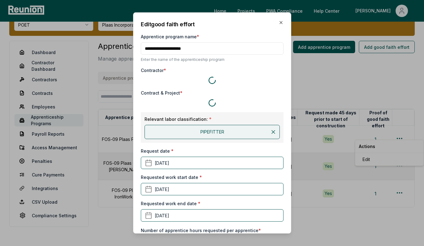 The image size is (424, 246). What do you see at coordinates (162, 93) in the screenshot?
I see `label: Contract & Project` at bounding box center [162, 93].